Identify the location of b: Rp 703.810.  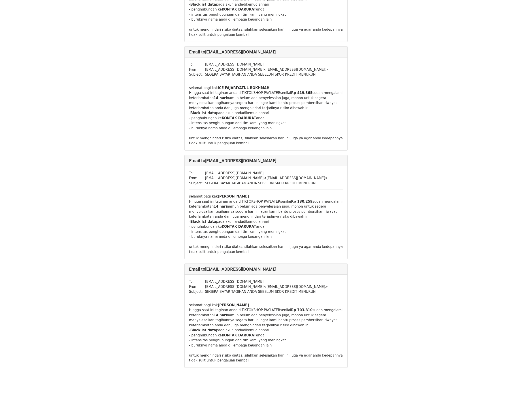
(302, 310).